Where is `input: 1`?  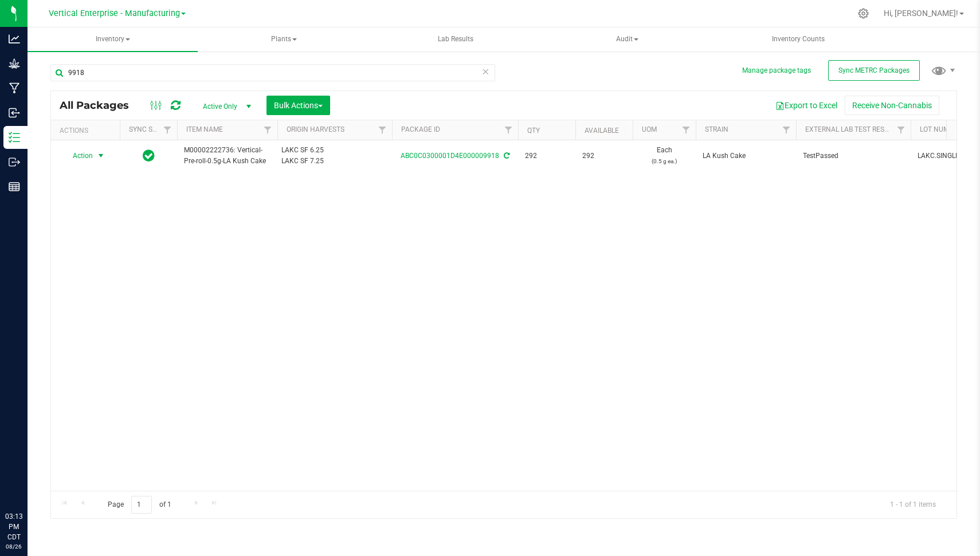
input: 1 is located at coordinates (142, 504).